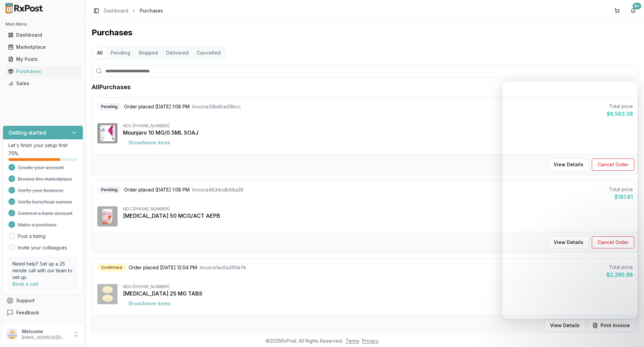 The height and width of the screenshot is (347, 644). Describe the element at coordinates (27, 313) in the screenshot. I see `span: Feedback` at that location.